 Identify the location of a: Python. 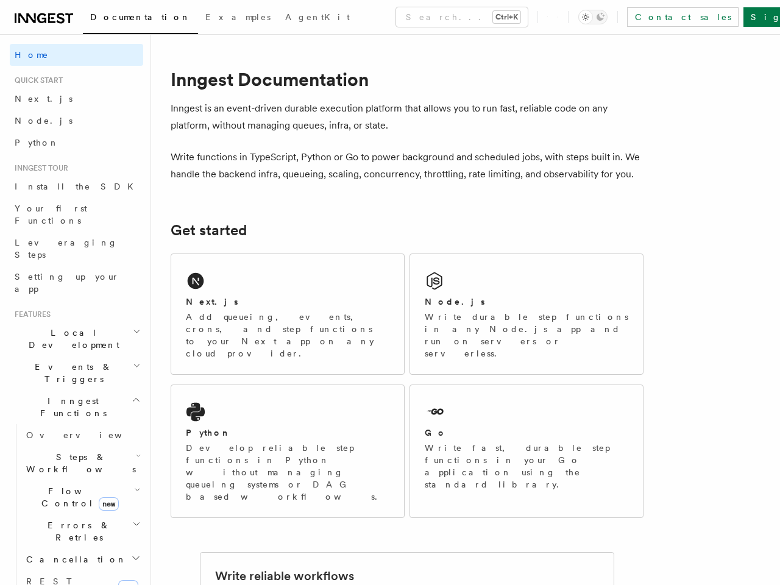
(76, 143).